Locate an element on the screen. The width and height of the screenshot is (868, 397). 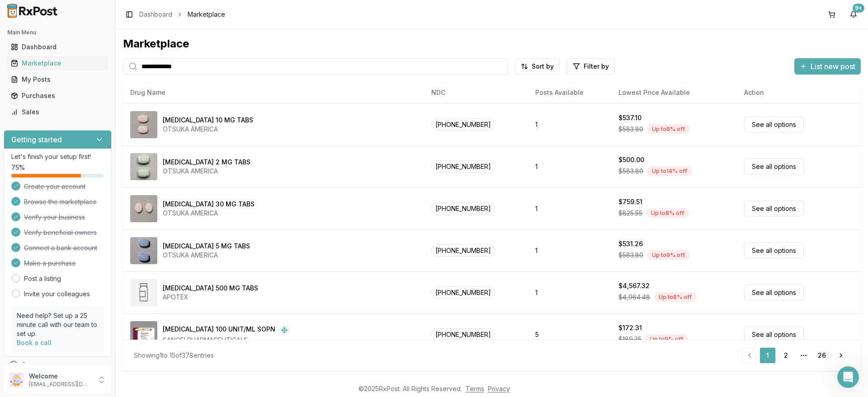
h3: Getting started is located at coordinates (37, 140).